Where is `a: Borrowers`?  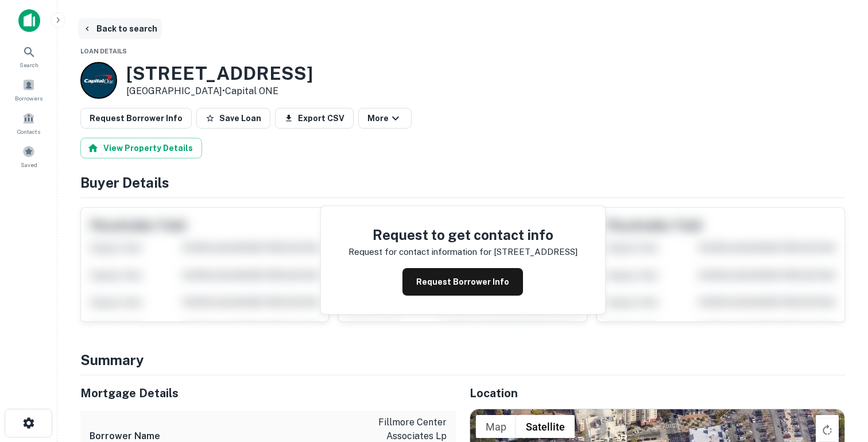
a: Borrowers is located at coordinates (29, 89).